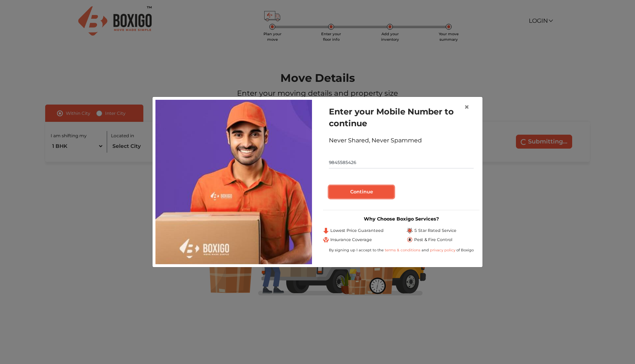 This screenshot has width=635, height=364. I want to click on img: relocation-img, so click(234, 182).